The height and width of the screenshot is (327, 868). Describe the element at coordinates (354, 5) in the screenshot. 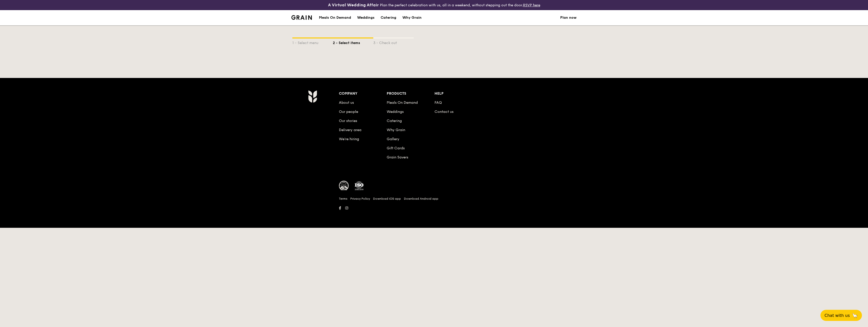

I see `h4: A Virtual Wedding Affair` at that location.